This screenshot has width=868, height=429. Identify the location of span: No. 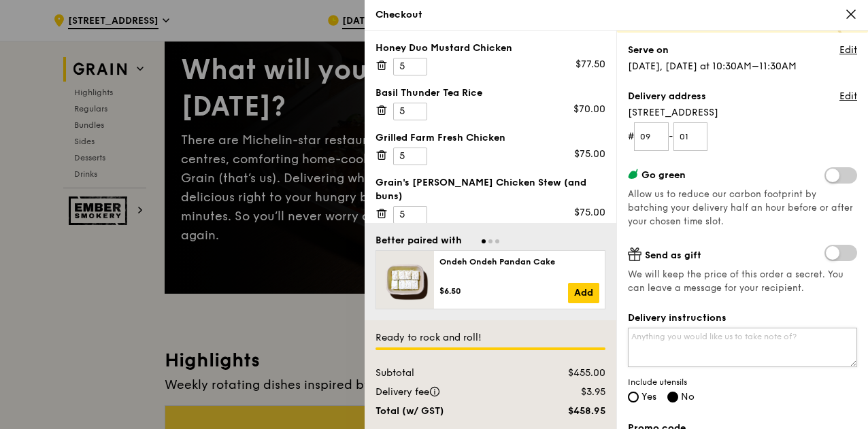
(688, 396).